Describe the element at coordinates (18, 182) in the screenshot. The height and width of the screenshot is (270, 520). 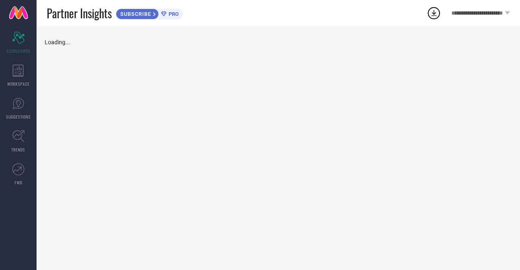
I see `span: FWD` at that location.